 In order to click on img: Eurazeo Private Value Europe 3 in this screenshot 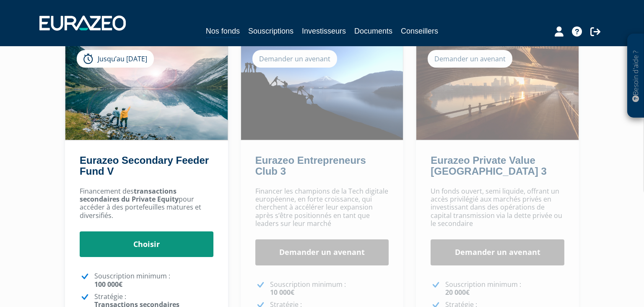, I will do `click(497, 91)`.